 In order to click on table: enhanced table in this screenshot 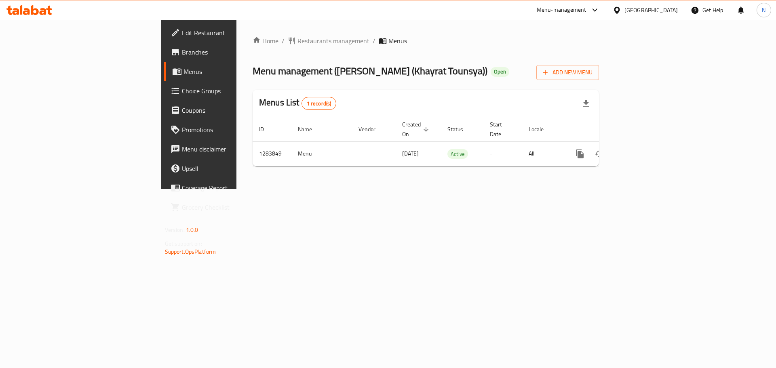, I will do `click(453, 142)`.